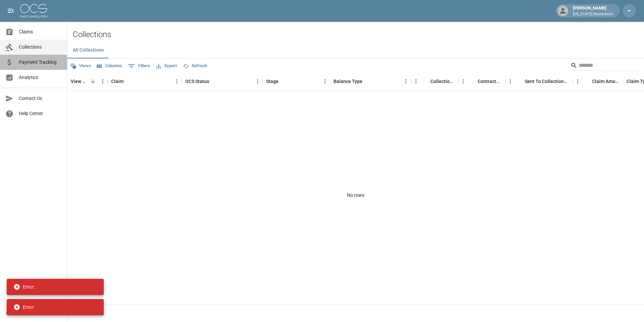 The image size is (644, 322). Describe the element at coordinates (607, 66) in the screenshot. I see `div: Search` at that location.